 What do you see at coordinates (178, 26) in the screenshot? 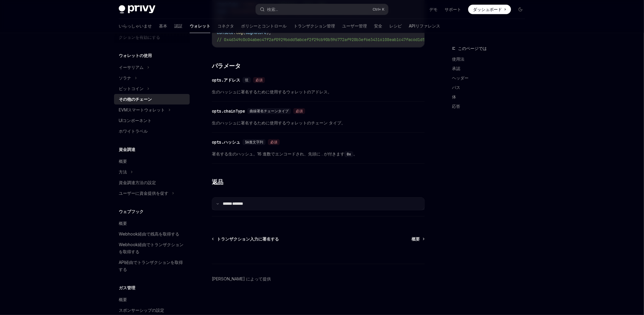
I see `a: 認証` at bounding box center [178, 26].